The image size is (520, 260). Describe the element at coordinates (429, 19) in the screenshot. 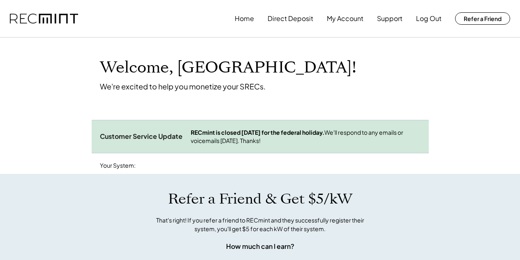

I see `button: Log Out` at that location.